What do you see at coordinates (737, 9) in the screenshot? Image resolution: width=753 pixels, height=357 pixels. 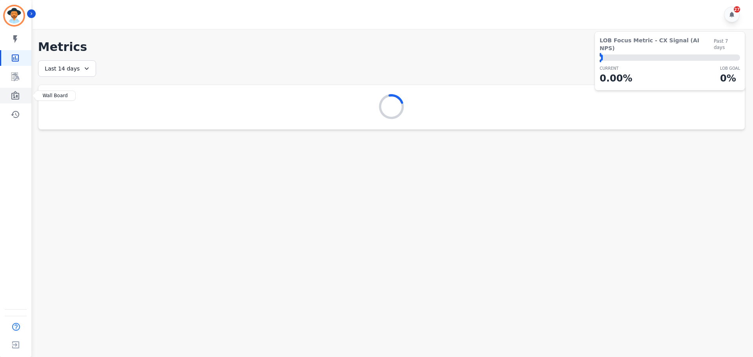 I see `div: 27` at bounding box center [737, 9].